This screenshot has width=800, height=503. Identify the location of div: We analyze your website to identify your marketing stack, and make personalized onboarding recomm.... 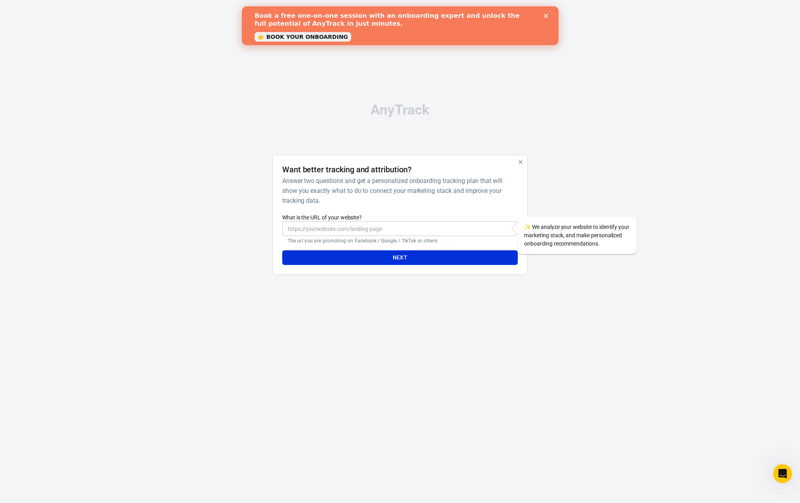
(577, 235).